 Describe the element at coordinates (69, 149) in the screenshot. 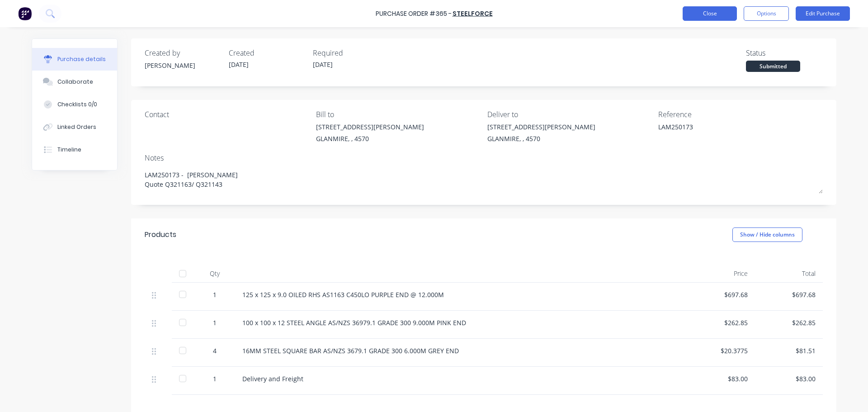

I see `div: Timeline` at that location.